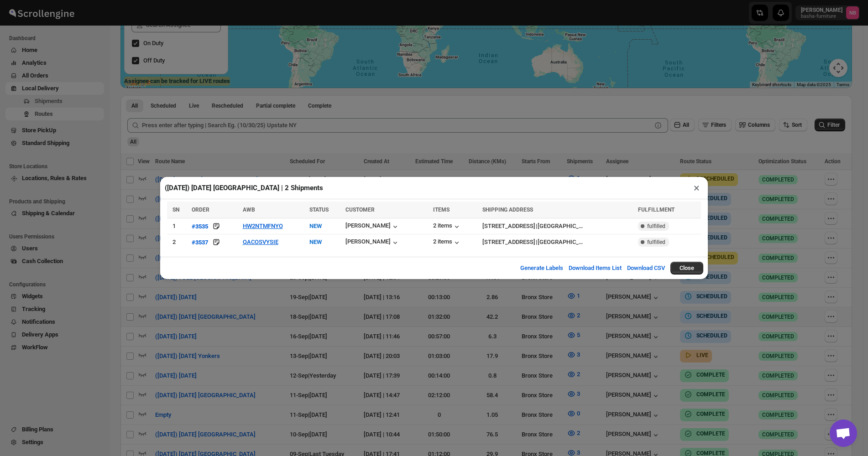 The width and height of the screenshot is (868, 456). What do you see at coordinates (508, 210) in the screenshot?
I see `span: SHIPPING ADDRESS` at bounding box center [508, 210].